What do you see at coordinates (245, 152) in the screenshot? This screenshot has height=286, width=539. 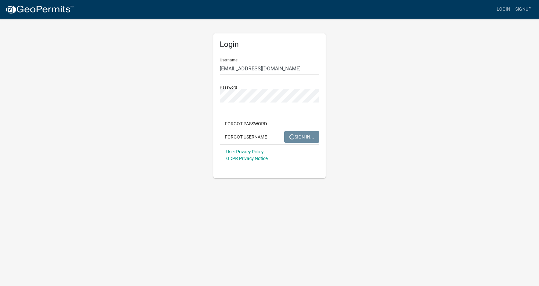 I see `a: User Privacy Policy` at bounding box center [245, 152].